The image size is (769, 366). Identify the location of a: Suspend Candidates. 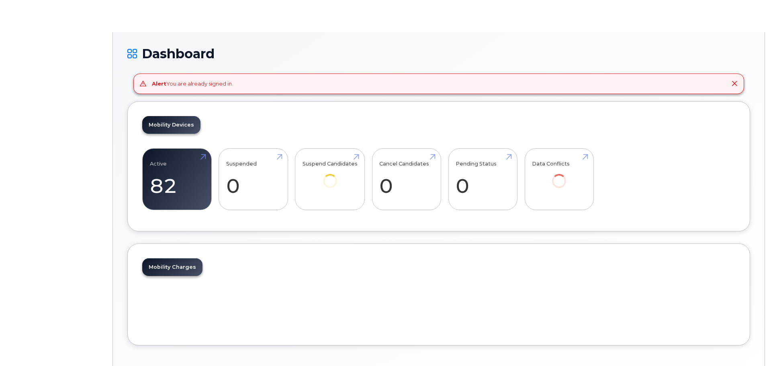
(330, 176).